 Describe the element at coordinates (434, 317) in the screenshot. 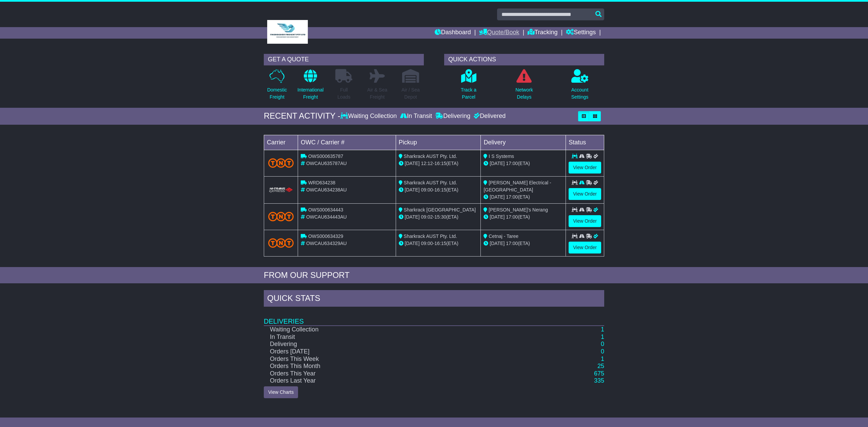

I see `td: Deliveries` at that location.